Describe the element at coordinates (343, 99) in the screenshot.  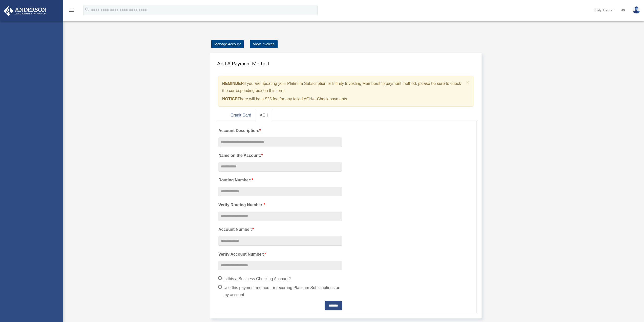
I see `p: There will be a $25 fee for any failed ACH/e-Check payments.` at that location.